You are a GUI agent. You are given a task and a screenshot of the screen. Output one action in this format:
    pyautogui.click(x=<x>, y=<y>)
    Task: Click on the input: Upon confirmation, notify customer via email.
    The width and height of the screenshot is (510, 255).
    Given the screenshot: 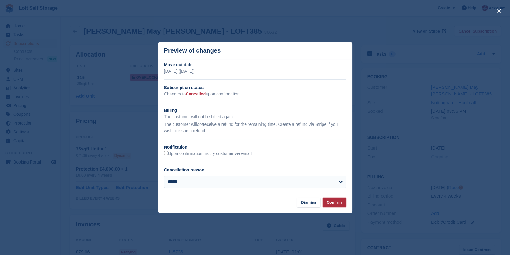 What is the action you would take?
    pyautogui.click(x=166, y=153)
    